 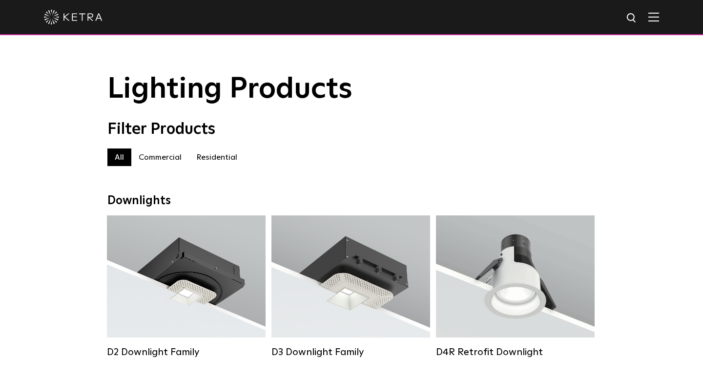 What do you see at coordinates (351, 129) in the screenshot?
I see `div: Filter Products` at bounding box center [351, 129].